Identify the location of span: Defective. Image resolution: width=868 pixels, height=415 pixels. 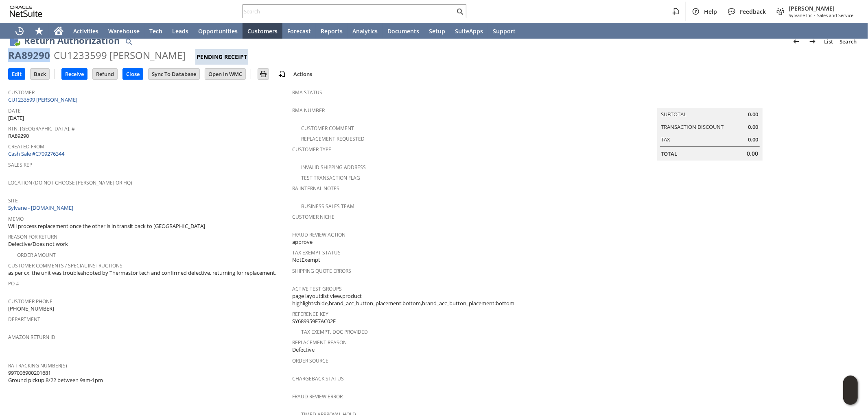
(303, 350).